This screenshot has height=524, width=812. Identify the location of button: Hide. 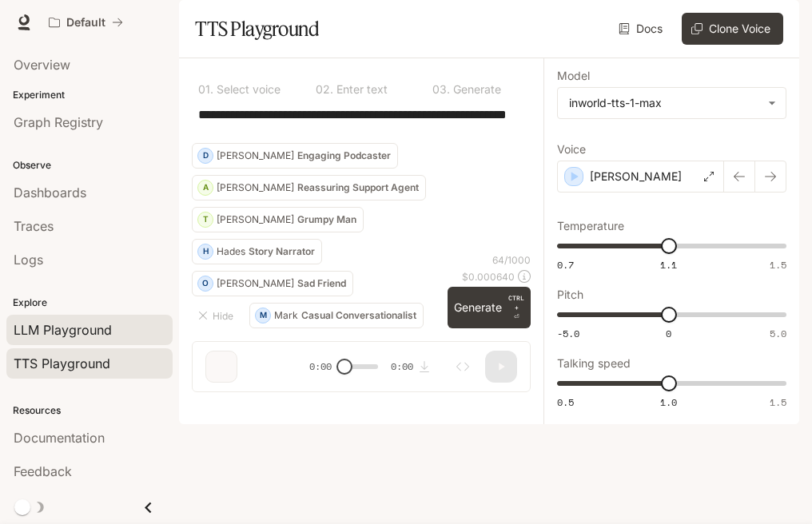
(217, 315).